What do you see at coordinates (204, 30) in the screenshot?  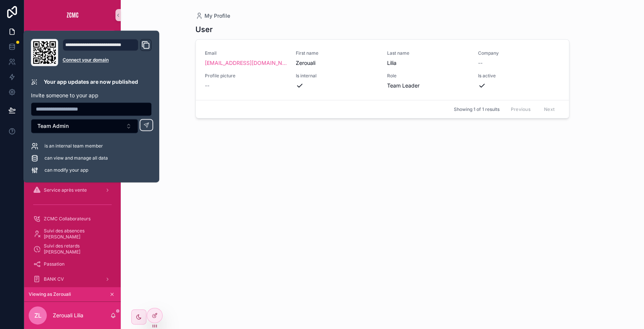 I see `h1: User` at bounding box center [204, 30].